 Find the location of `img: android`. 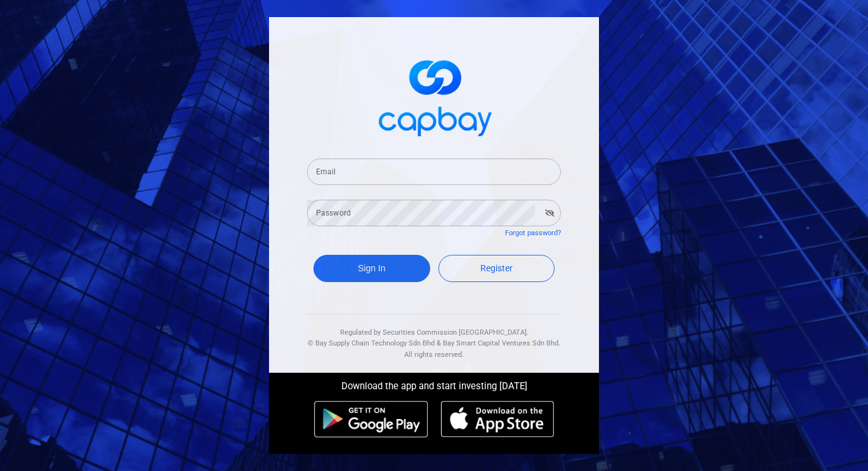

img: android is located at coordinates (371, 419).